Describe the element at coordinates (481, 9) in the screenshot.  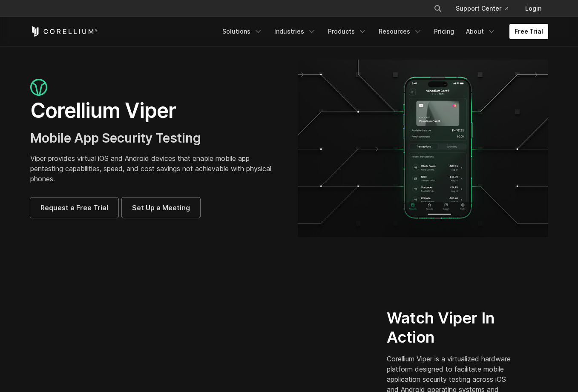
I see `a: Support Center` at that location.